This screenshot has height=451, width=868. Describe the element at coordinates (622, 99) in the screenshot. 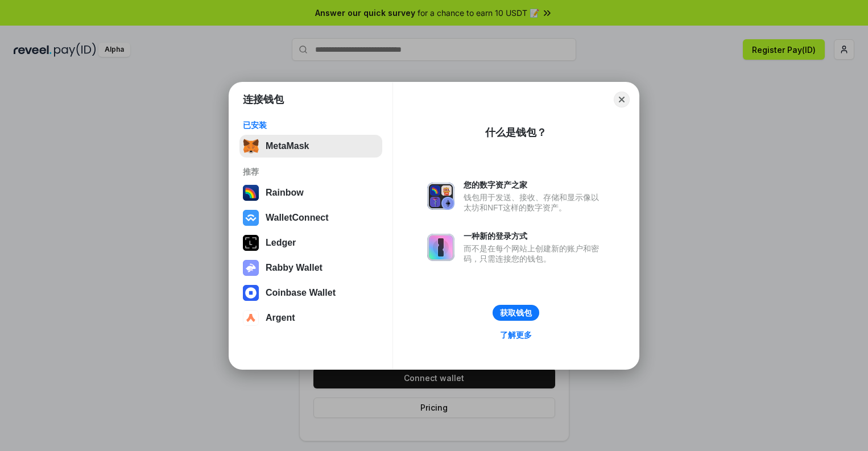

I see `button: Close` at that location.